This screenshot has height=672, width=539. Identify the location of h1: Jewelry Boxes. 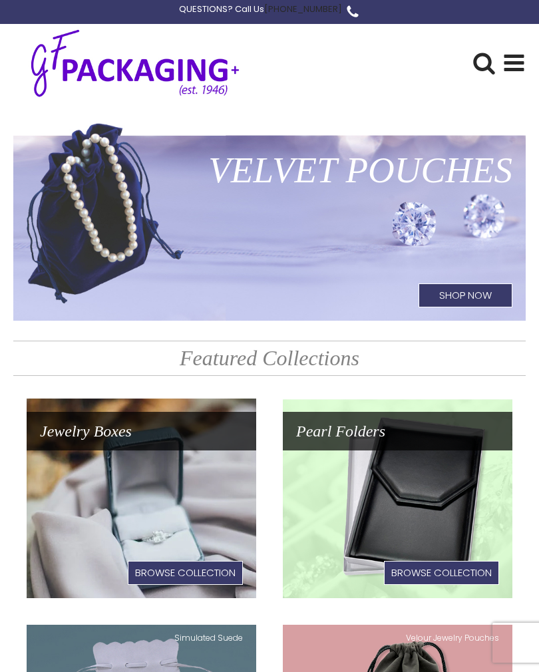
(141, 431).